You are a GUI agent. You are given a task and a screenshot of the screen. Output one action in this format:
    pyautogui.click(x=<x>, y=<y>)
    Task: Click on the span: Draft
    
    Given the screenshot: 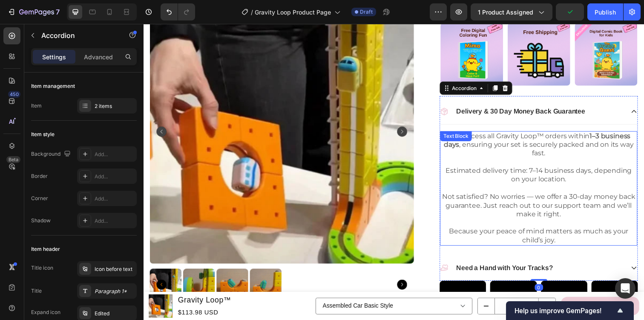 What is the action you would take?
    pyautogui.click(x=366, y=12)
    